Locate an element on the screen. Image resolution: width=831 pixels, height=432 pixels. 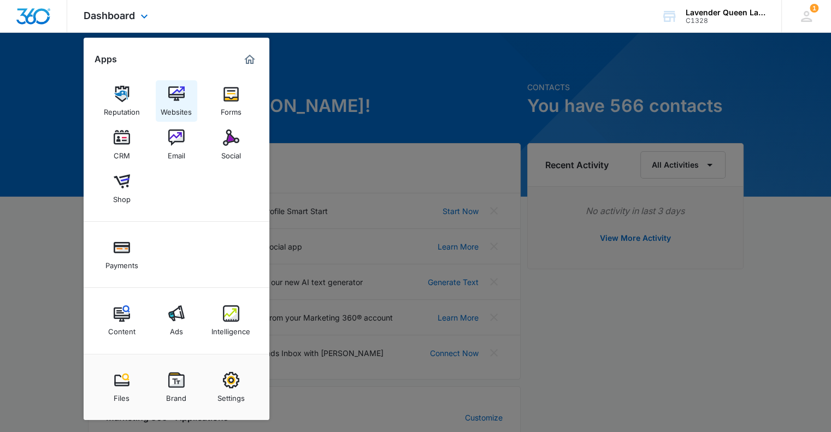
div: Social is located at coordinates (231, 153).